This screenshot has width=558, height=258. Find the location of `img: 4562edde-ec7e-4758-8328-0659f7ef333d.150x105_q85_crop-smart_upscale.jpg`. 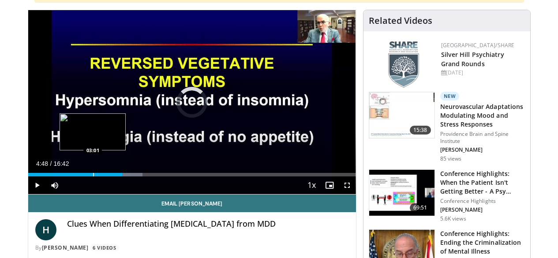

img: 4562edde-ec7e-4758-8328-0659f7ef333d.150x105_q85_crop-smart_upscale.jpg is located at coordinates (402, 115).